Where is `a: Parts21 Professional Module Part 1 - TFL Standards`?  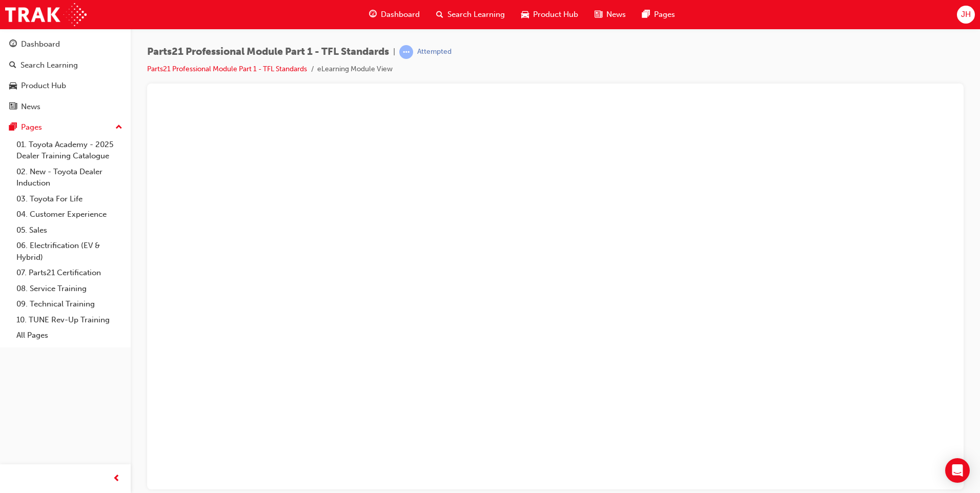 a: Parts21 Professional Module Part 1 - TFL Standards is located at coordinates (227, 69).